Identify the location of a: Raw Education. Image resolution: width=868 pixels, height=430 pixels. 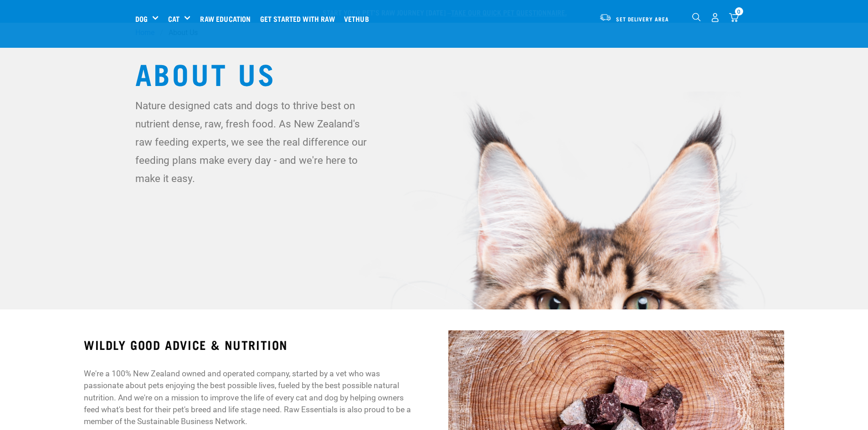
(227, 19).